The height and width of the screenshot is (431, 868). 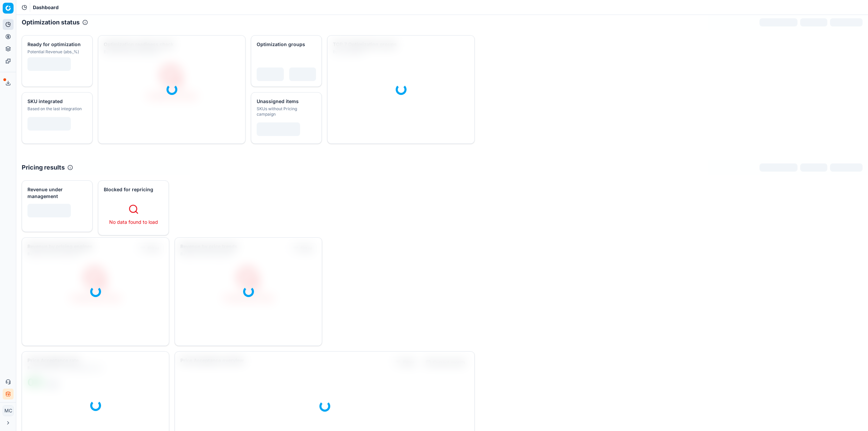 I want to click on div: Ready for optimization, so click(x=57, y=45).